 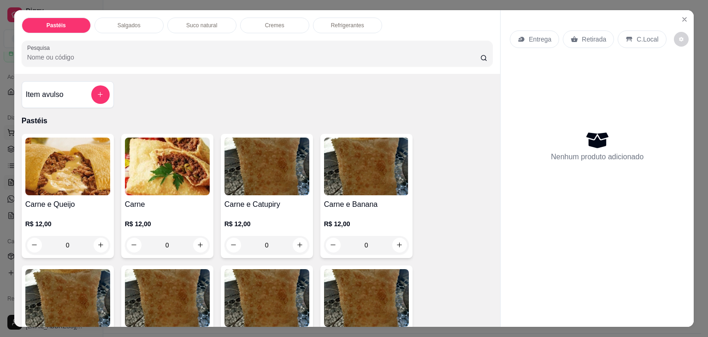 What do you see at coordinates (201, 25) in the screenshot?
I see `p: Suco natural` at bounding box center [201, 25].